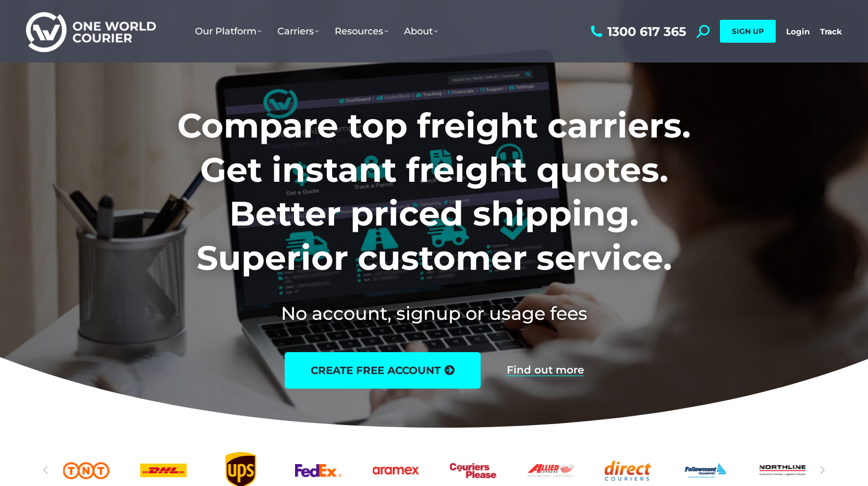 The image size is (868, 486). Describe the element at coordinates (545, 371) in the screenshot. I see `a: Find out more` at that location.